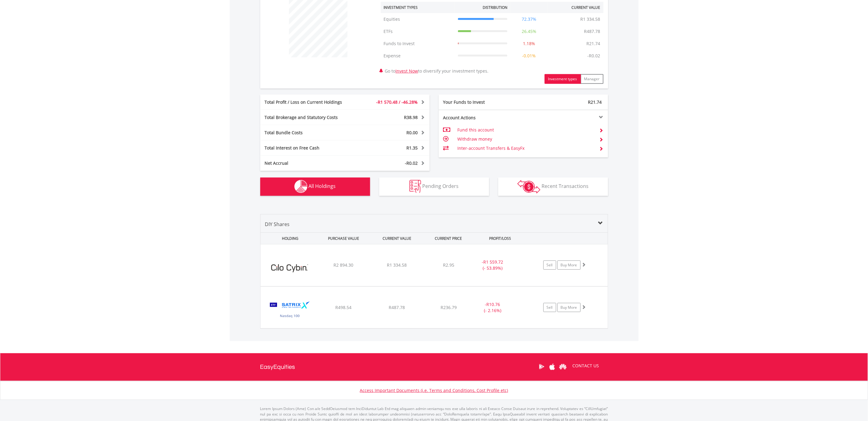 The height and width of the screenshot is (421, 868). What do you see at coordinates (495, 7) in the screenshot?
I see `div: Distribution` at bounding box center [495, 7].